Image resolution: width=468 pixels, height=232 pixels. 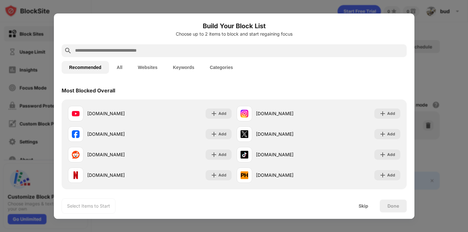 What do you see at coordinates (364, 206) in the screenshot?
I see `div: Skip` at bounding box center [364, 206].